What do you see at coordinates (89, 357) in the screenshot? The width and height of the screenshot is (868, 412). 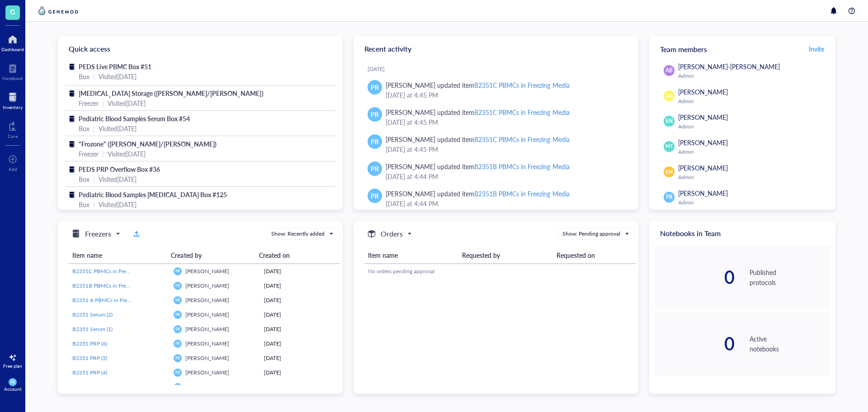 I see `span: B2351 PRP (5)` at bounding box center [89, 357].